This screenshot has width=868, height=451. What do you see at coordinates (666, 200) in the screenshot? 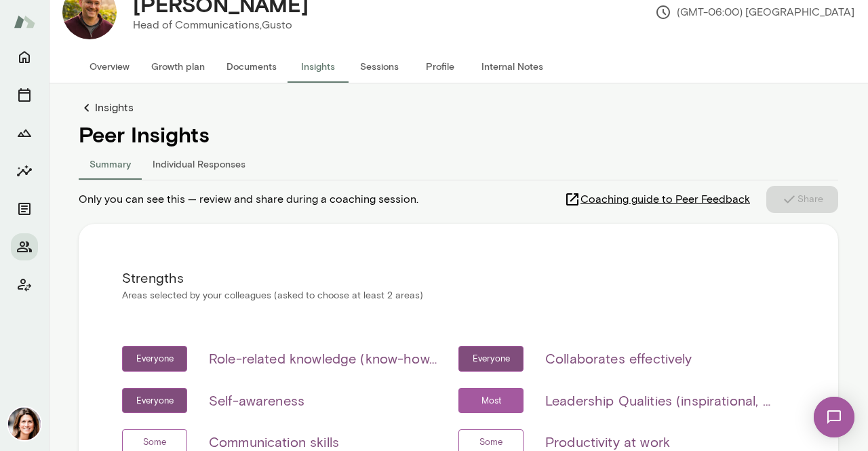
I see `a: Coaching guide to Peer Feedback` at bounding box center [666, 200].